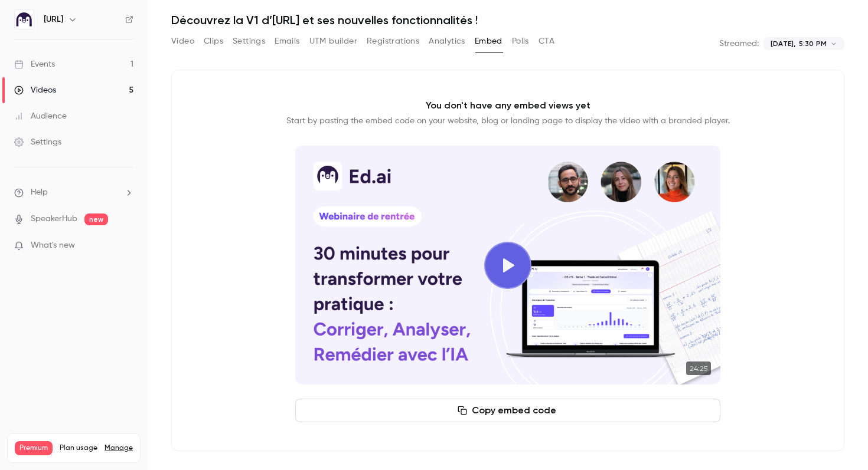 This screenshot has width=868, height=470. What do you see at coordinates (287, 41) in the screenshot?
I see `button: Emails` at bounding box center [287, 41].